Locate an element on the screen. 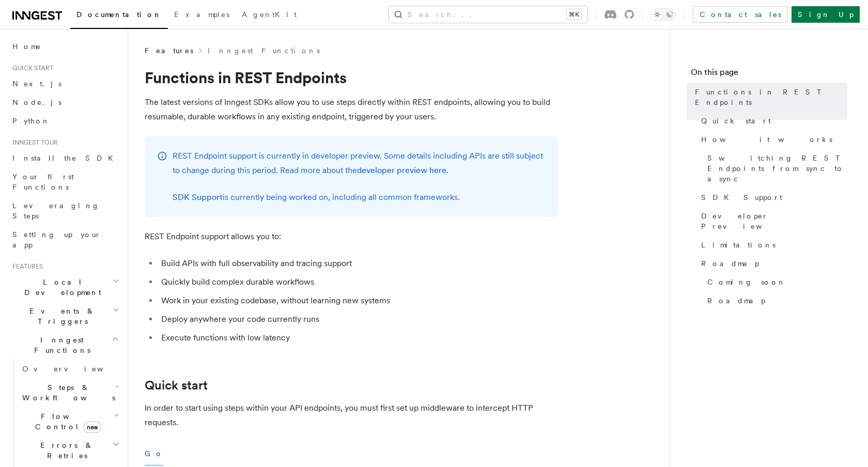  a: Documentation is located at coordinates (119, 16).